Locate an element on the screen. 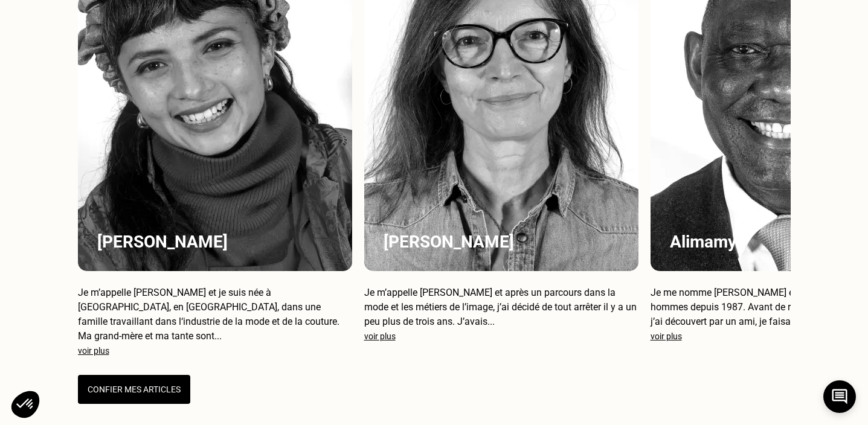 The height and width of the screenshot is (425, 868). a: Confier mes articles is located at coordinates (134, 390).